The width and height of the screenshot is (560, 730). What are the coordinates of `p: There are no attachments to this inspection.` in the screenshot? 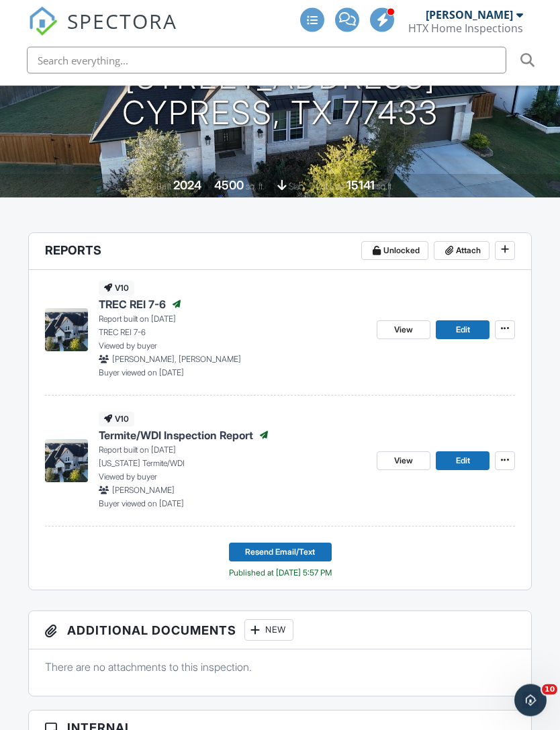 It's located at (280, 668).